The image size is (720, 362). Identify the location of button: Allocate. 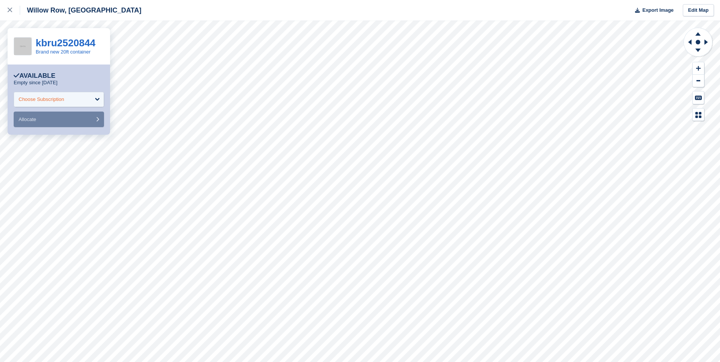
(59, 119).